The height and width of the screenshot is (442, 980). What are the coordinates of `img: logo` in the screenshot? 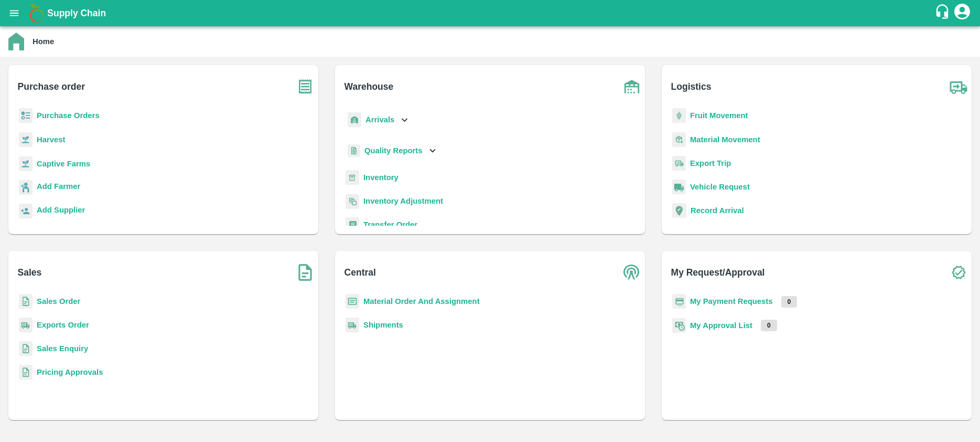 It's located at (36, 13).